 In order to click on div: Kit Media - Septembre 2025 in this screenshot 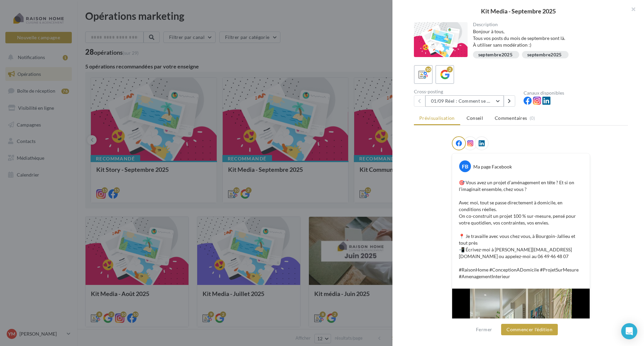, I will do `click(518, 11)`.